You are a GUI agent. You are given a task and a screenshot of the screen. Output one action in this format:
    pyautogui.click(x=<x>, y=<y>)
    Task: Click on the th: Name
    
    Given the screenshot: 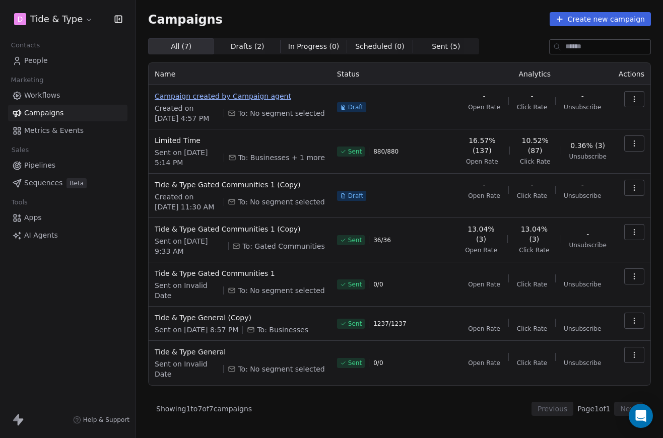 What is the action you would take?
    pyautogui.click(x=240, y=74)
    